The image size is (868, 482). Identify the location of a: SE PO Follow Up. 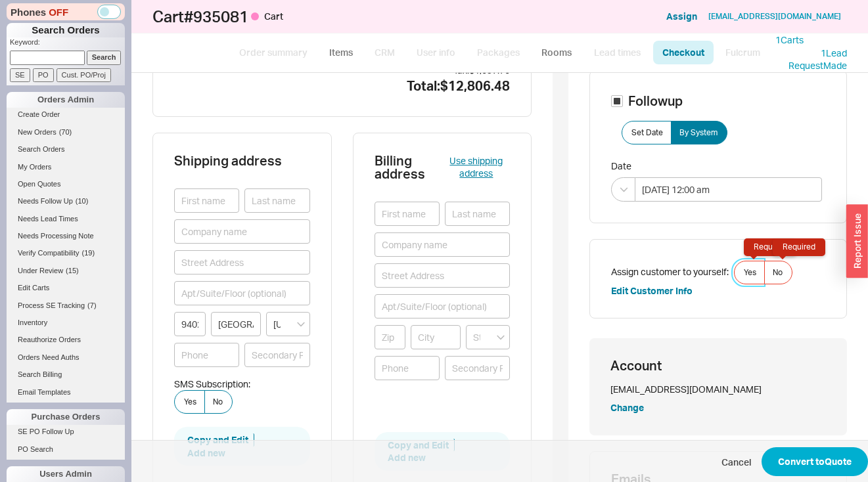
(66, 432).